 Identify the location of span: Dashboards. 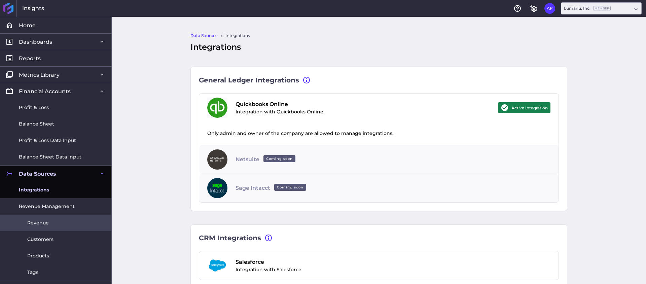
(35, 42).